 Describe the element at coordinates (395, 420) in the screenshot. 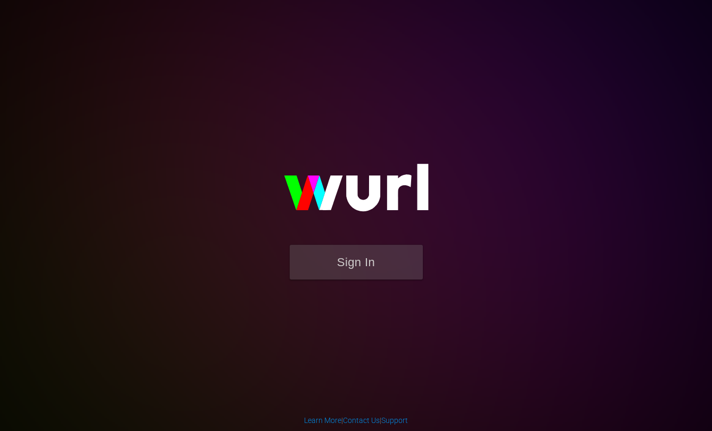

I see `a: Support` at that location.